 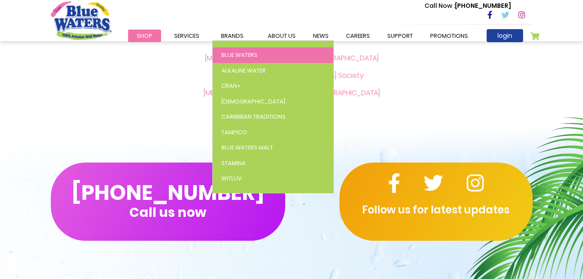 What do you see at coordinates (239, 55) in the screenshot?
I see `span: Blue Waters` at bounding box center [239, 55].